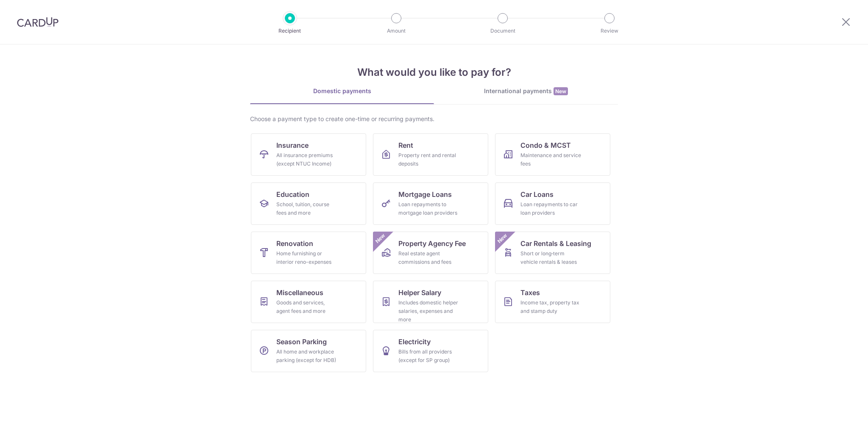  I want to click on span: Season Parking, so click(301, 342).